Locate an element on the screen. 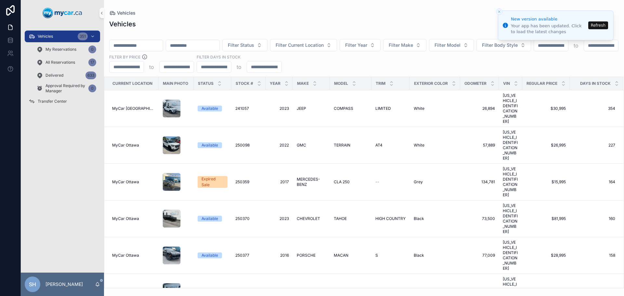 This screenshot has height=296, width=624. a: 158 is located at coordinates (592, 255).